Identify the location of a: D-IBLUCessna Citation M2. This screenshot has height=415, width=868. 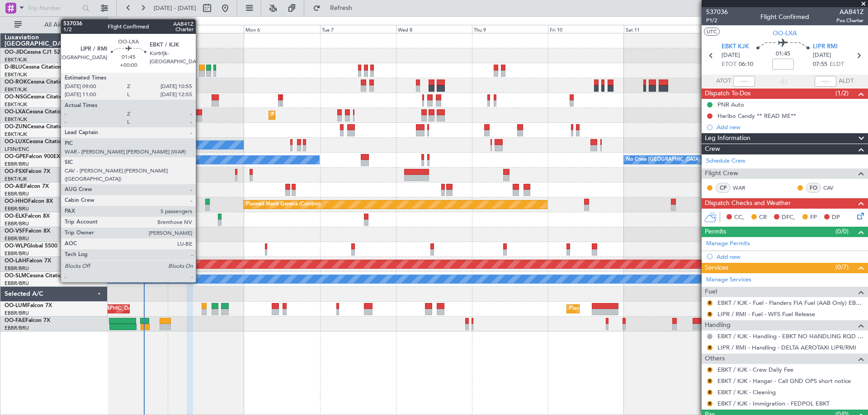
(38, 67).